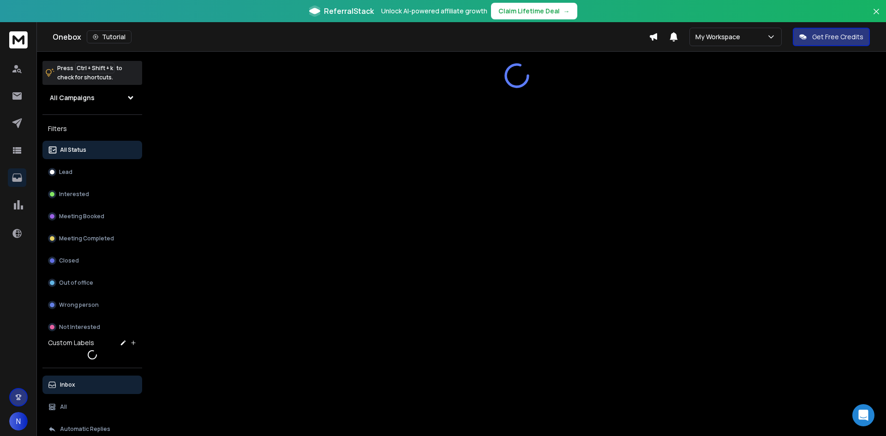  I want to click on button: Close banner, so click(876, 17).